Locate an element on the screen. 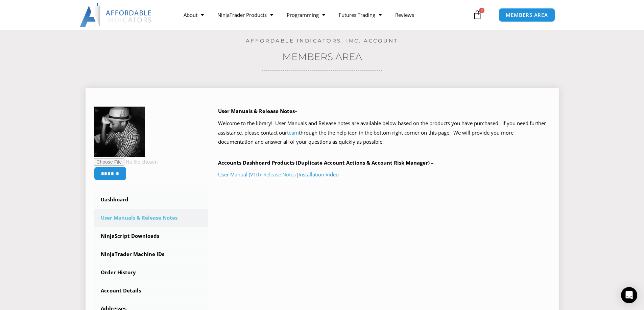  a: Programming is located at coordinates (306, 15).